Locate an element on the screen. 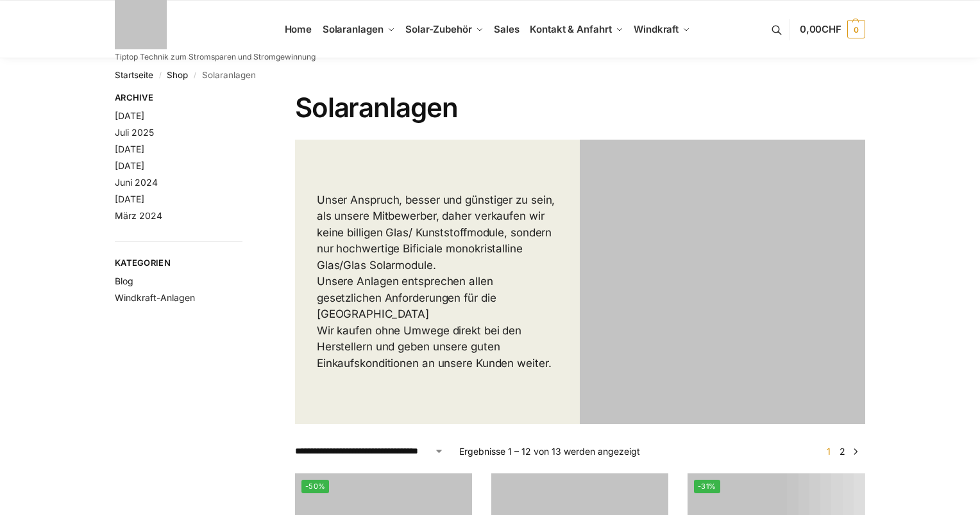 This screenshot has width=980, height=515. span: 0 is located at coordinates (856, 30).